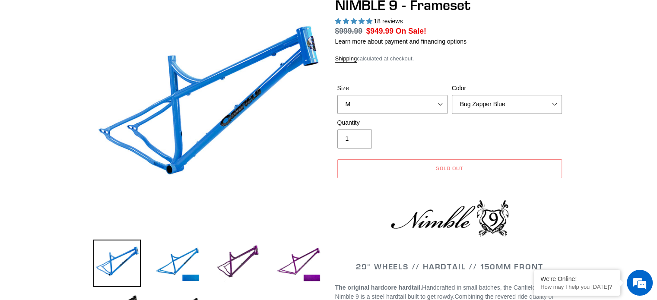  Describe the element at coordinates (444, 292) in the screenshot. I see `span: Handcrafted in small batches, the Canfield Bikes Nimble 9 is a steel hardtail built to get rowdy.` at that location.